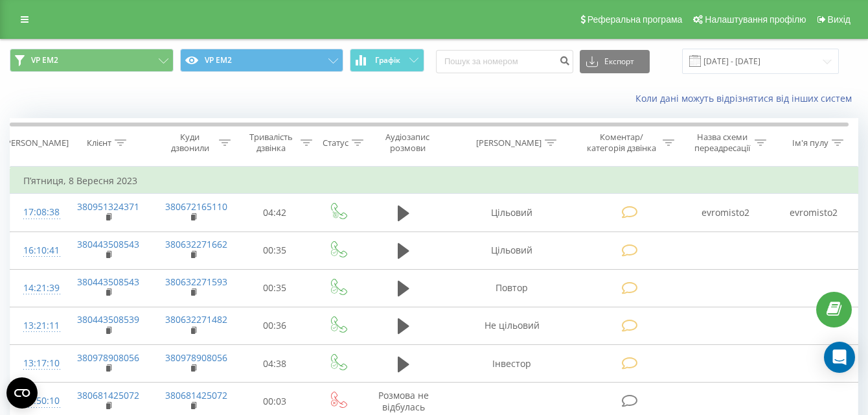 This screenshot has height=415, width=868. Describe the element at coordinates (511, 326) in the screenshot. I see `td: Не цільовий` at that location.